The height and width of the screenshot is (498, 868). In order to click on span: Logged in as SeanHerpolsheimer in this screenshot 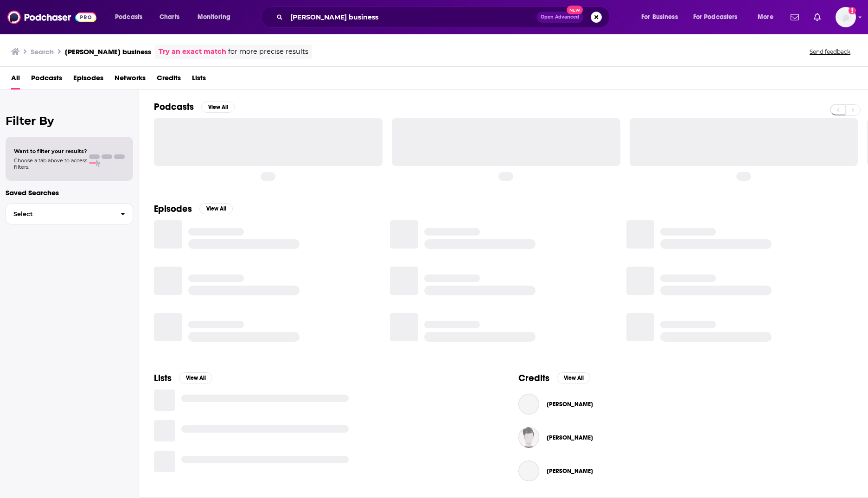, I will do `click(845, 17)`.